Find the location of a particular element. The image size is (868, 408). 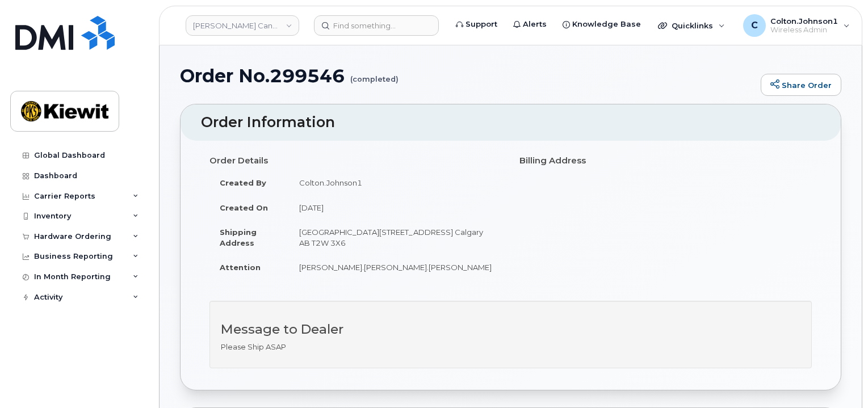

h3: Message to Dealer is located at coordinates (510, 329).